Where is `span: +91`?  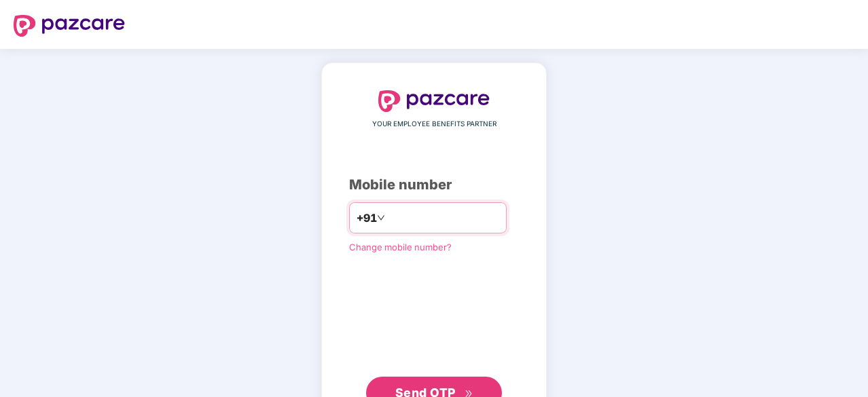 span: +91 is located at coordinates (367, 218).